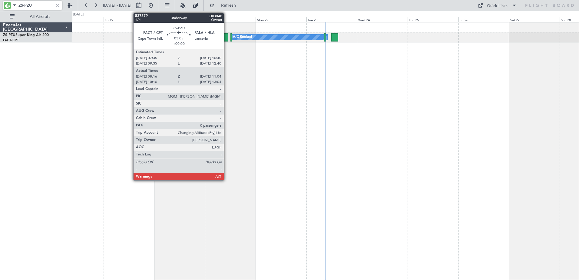 This screenshot has height=280, width=579. I want to click on div: Sat 27, so click(534, 19).